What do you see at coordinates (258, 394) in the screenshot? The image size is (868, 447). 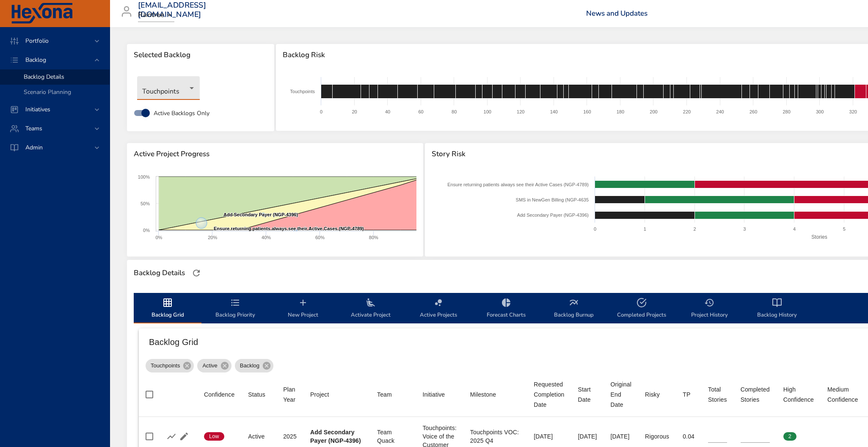 I see `span: Status` at bounding box center [258, 394].